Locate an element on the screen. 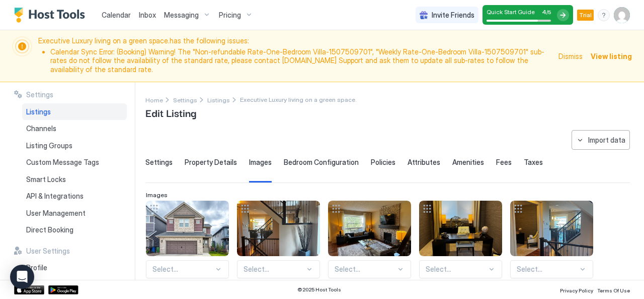 This screenshot has width=644, height=299. a: Direct Booking is located at coordinates (75, 230).